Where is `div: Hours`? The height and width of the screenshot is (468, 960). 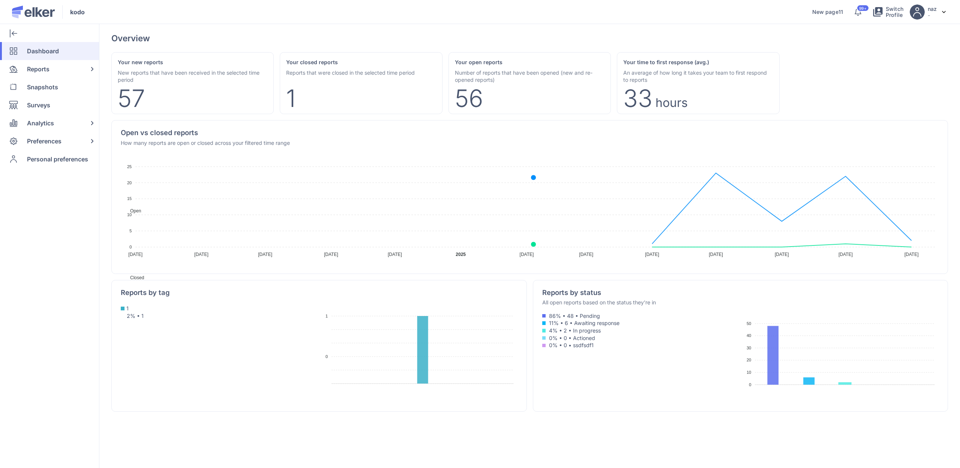 div: Hours is located at coordinates (672, 103).